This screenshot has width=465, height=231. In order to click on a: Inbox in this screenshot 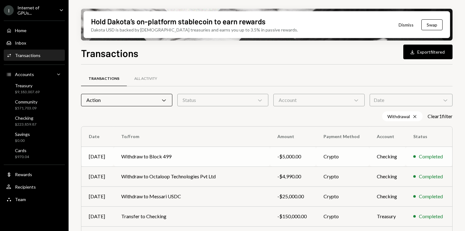, I will do `click(34, 43)`.